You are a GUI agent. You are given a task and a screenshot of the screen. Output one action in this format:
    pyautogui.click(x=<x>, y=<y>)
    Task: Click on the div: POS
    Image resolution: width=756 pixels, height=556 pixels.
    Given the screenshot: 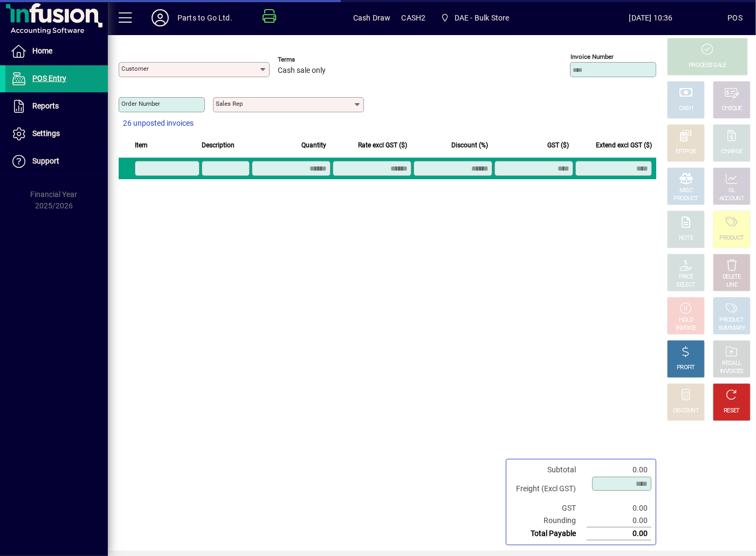 What is the action you would take?
    pyautogui.click(x=735, y=18)
    